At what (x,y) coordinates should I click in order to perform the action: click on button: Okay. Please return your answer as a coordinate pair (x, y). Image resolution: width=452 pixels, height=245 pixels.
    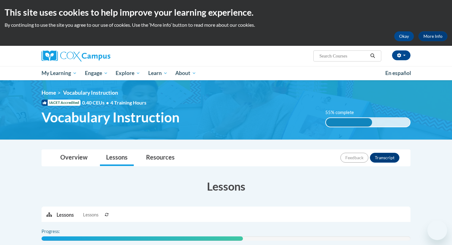
    Looking at the image, I should click on (404, 36).